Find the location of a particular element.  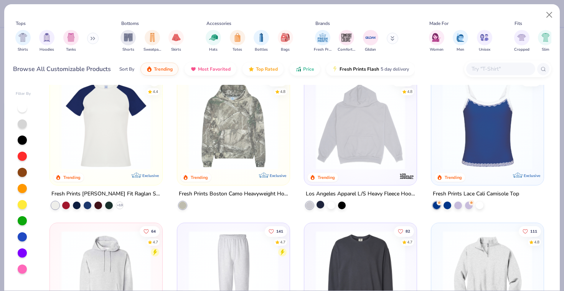

span: Fresh Prints Flash is located at coordinates (359, 69).